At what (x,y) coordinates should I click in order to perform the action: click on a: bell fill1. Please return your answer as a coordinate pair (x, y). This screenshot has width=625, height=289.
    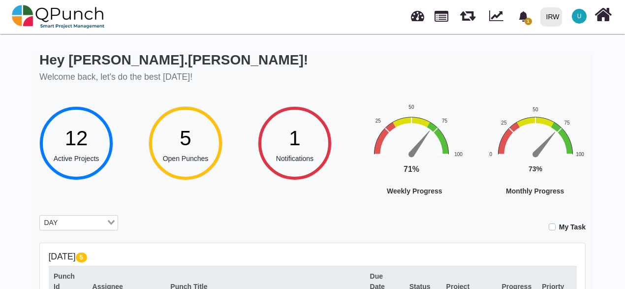
    Looking at the image, I should click on (524, 16).